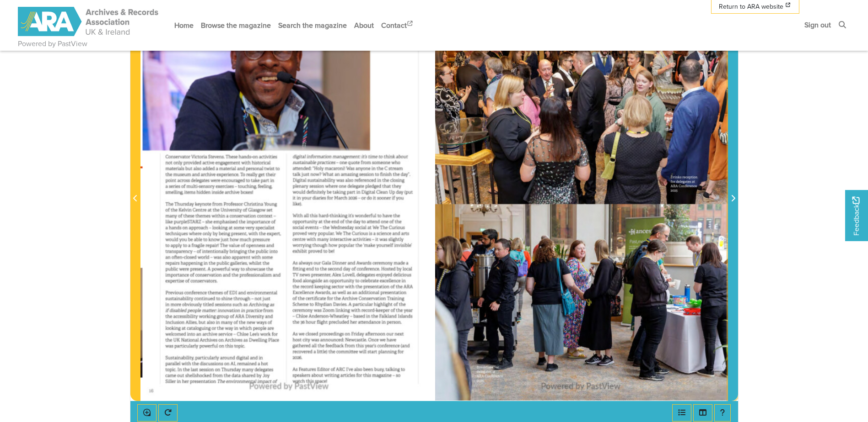 This screenshot has width=868, height=422. I want to click on a: Browse the magazine, so click(236, 25).